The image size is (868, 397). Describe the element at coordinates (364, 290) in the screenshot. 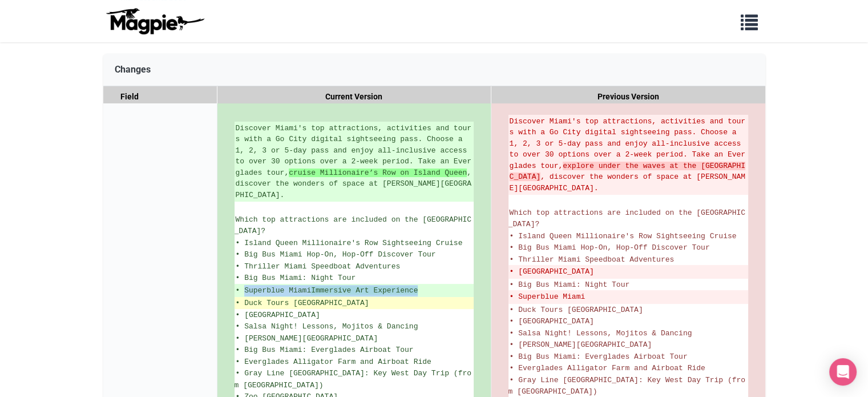

I see `strong: Immersive Art Experience` at that location.